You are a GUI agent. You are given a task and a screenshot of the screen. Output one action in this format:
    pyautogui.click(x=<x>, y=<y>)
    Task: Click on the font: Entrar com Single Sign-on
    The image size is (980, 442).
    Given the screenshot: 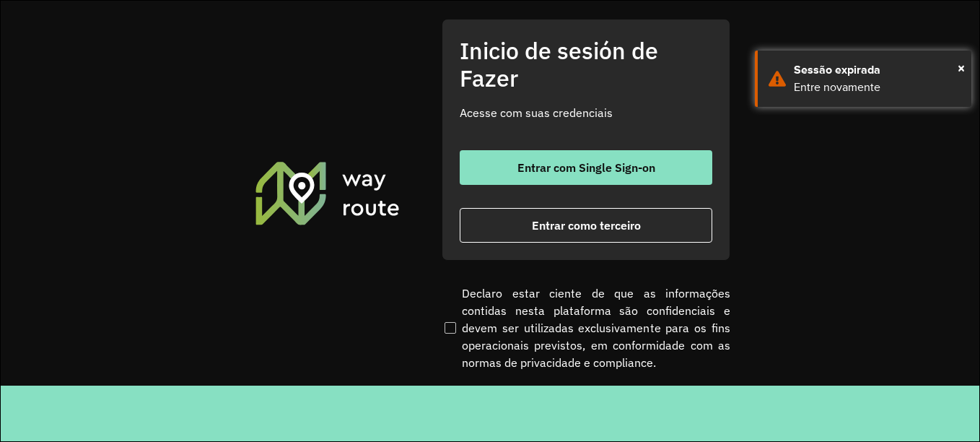 What is the action you would take?
    pyautogui.click(x=586, y=168)
    